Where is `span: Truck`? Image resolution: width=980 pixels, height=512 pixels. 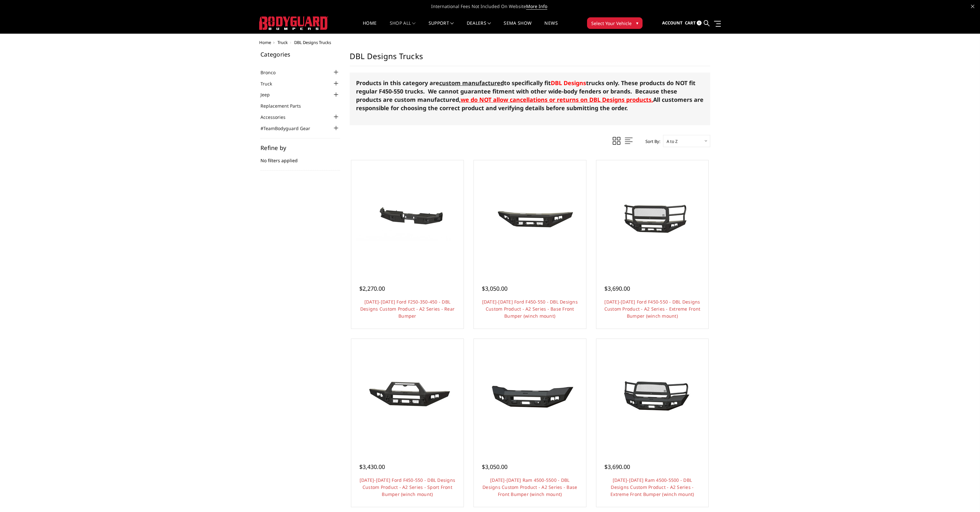 span: Truck is located at coordinates (283, 42).